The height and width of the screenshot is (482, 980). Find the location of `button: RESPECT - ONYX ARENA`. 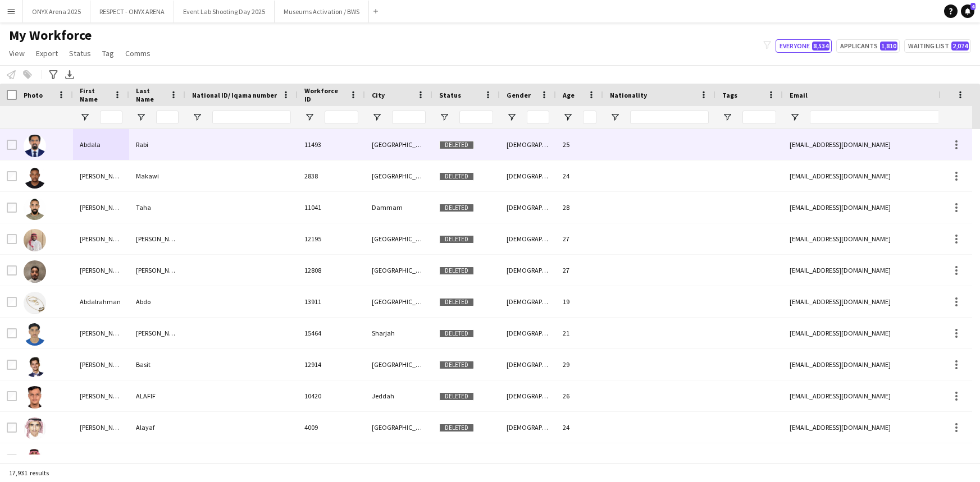

button: RESPECT - ONYX ARENA is located at coordinates (132, 11).